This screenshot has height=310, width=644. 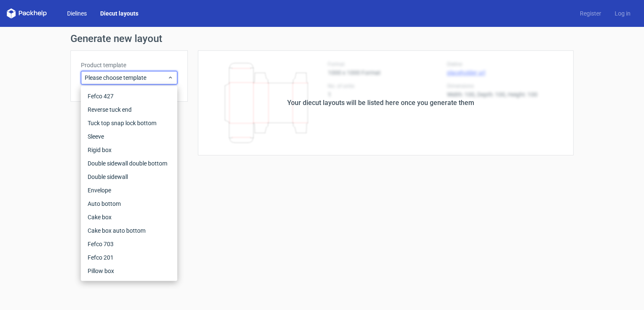 I want to click on div: Fefco 201, so click(x=129, y=258).